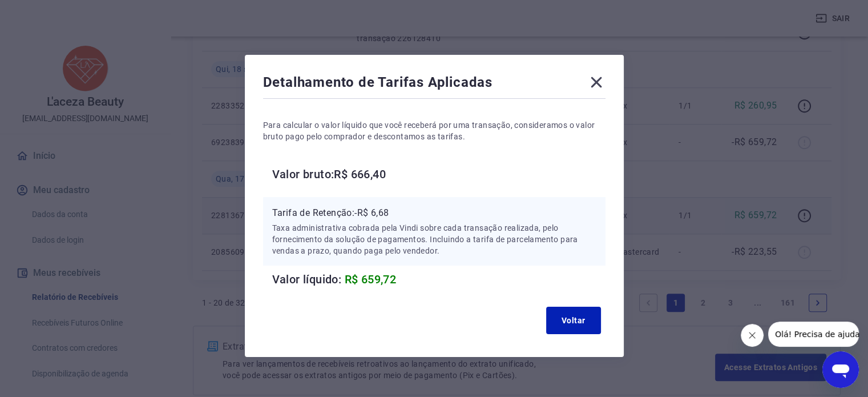 The image size is (868, 397). Describe the element at coordinates (434, 84) in the screenshot. I see `div: Detalhamento de Tarifas Aplicadas` at that location.